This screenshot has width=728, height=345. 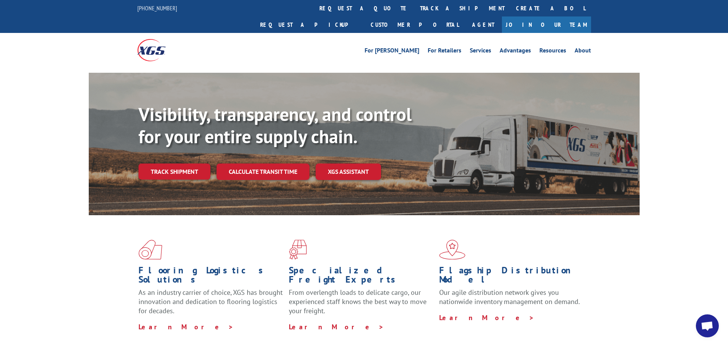 I want to click on a: Calculate transit time, so click(x=263, y=171).